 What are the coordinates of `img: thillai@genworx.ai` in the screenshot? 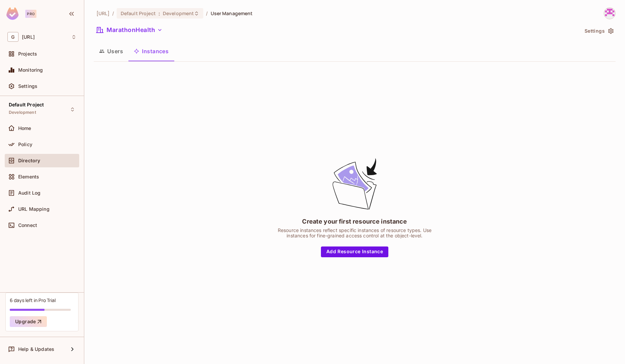 It's located at (609, 13).